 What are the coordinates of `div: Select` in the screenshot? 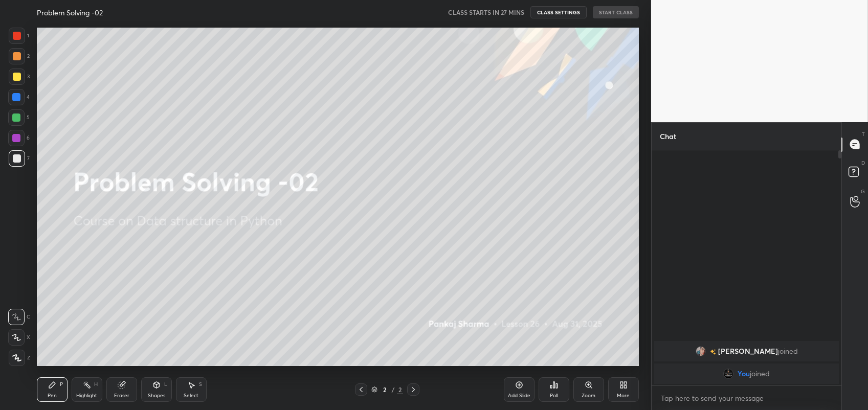 It's located at (191, 395).